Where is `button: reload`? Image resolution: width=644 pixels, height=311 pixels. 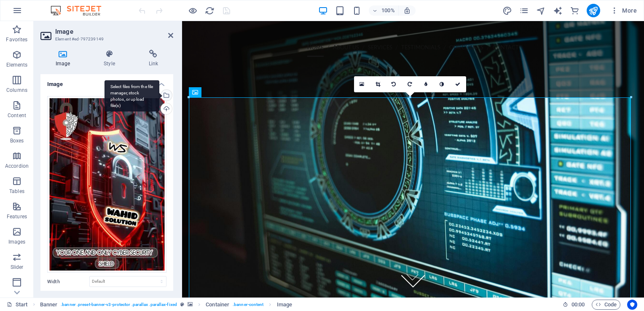
button: reload is located at coordinates (209, 11).